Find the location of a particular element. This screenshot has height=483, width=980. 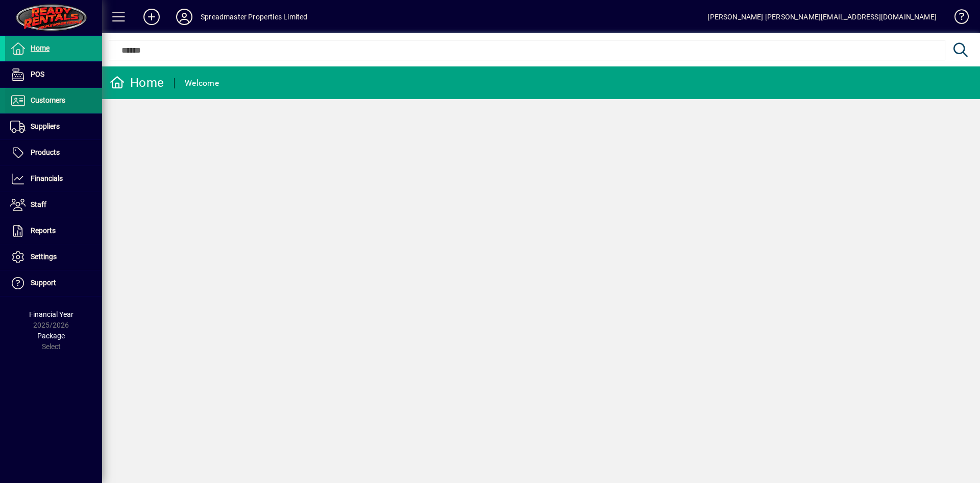

a: Support is located at coordinates (53, 283).